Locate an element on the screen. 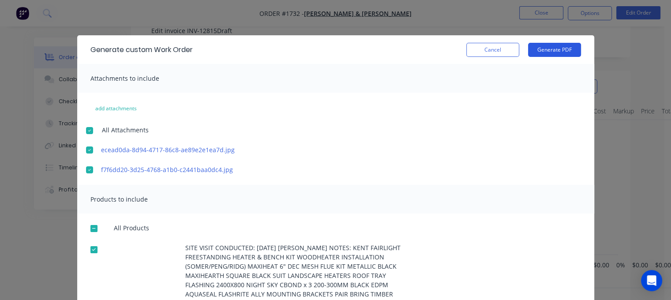  div: Open Intercom Messenger is located at coordinates (651, 280).